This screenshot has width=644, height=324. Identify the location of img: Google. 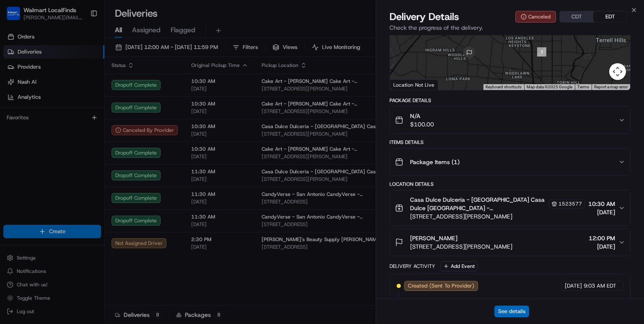
(406, 85).